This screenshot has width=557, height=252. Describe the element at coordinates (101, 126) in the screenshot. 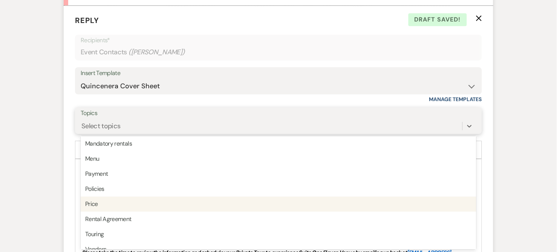

I see `div: Select topics` at that location.